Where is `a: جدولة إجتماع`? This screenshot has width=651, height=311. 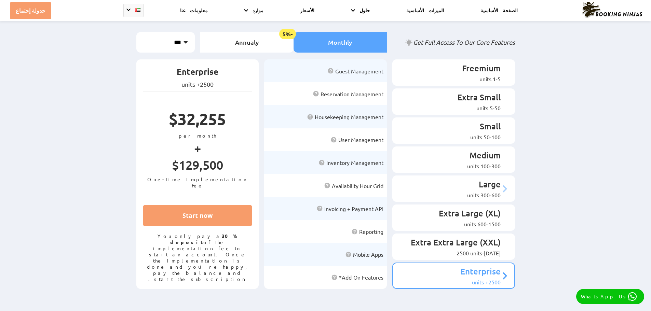 a: جدولة إجتماع is located at coordinates (30, 11).